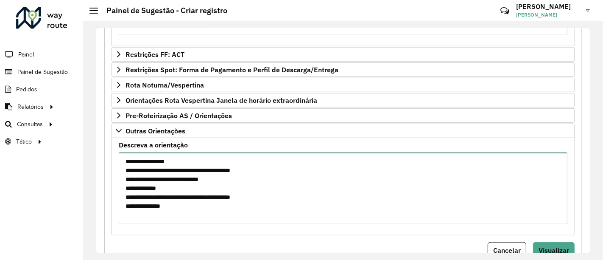 Image resolution: width=603 pixels, height=260 pixels. What do you see at coordinates (343, 100) in the screenshot?
I see `a: Orientações Rota Vespertina Janela de horário extraordinária` at bounding box center [343, 100].